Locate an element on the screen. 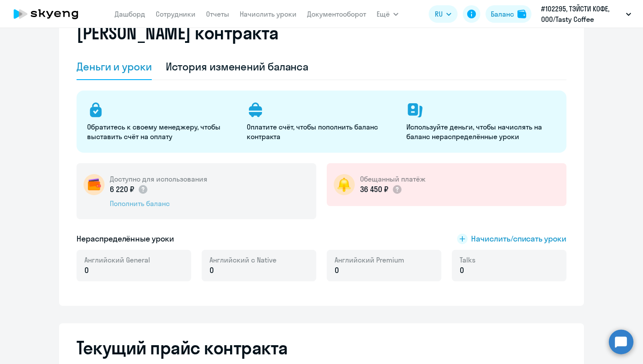 The width and height of the screenshot is (643, 364). div: История изменений баланса is located at coordinates (237, 66).